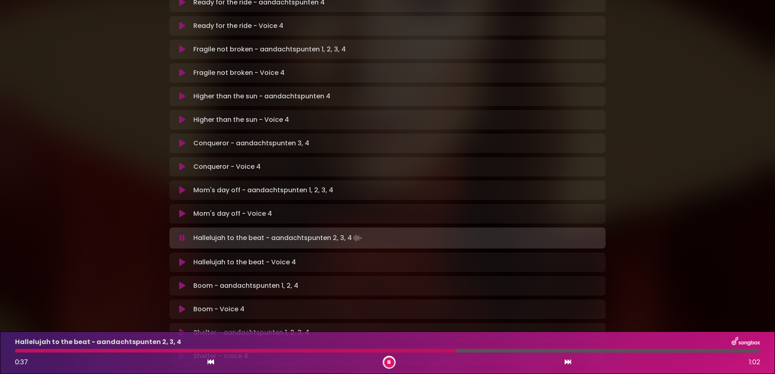 The width and height of the screenshot is (775, 374). Describe the element at coordinates (754, 363) in the screenshot. I see `span: 1:02` at that location.